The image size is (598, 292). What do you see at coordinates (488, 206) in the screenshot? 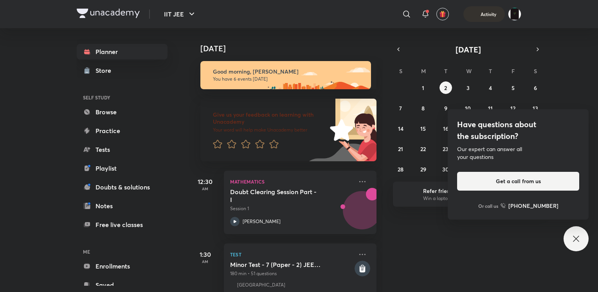
I see `p: Or call us` at bounding box center [488, 206].